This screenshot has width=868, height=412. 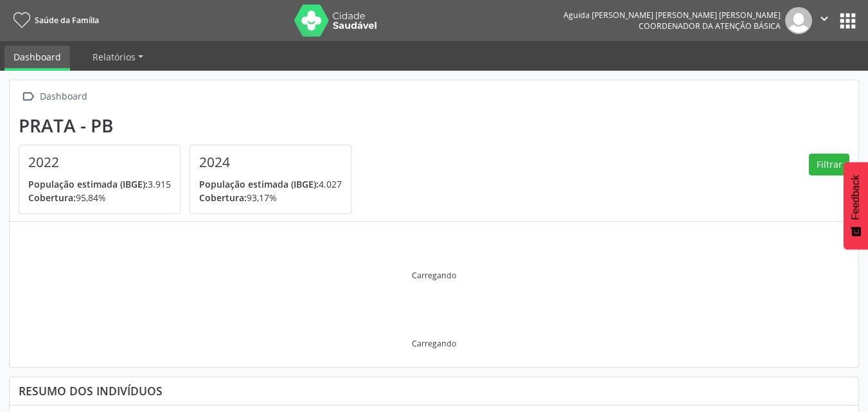 I want to click on button: Feedback - Mostrar pesquisa, so click(x=856, y=206).